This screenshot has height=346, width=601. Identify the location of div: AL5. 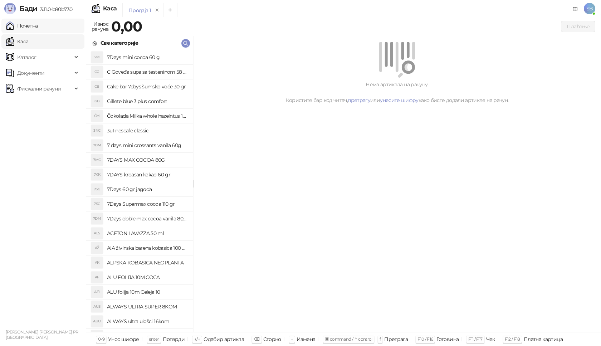
(97, 233).